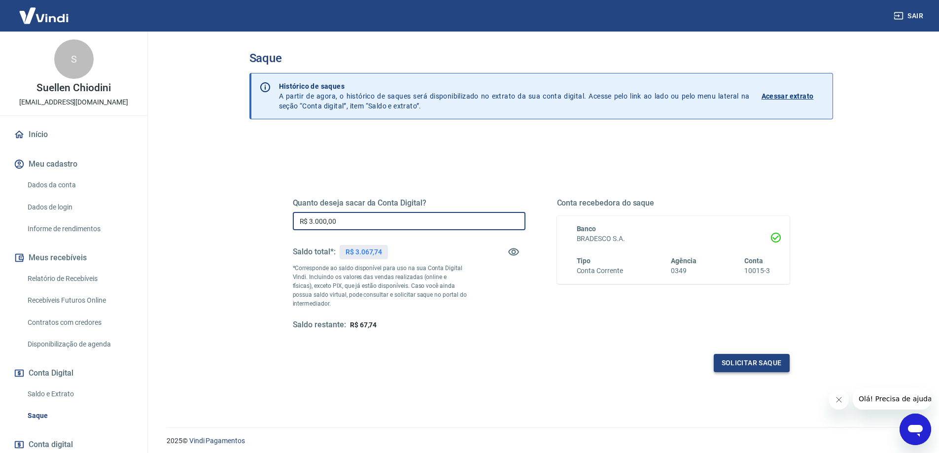  What do you see at coordinates (757, 271) in the screenshot?
I see `h6: 10015-3` at bounding box center [757, 271].